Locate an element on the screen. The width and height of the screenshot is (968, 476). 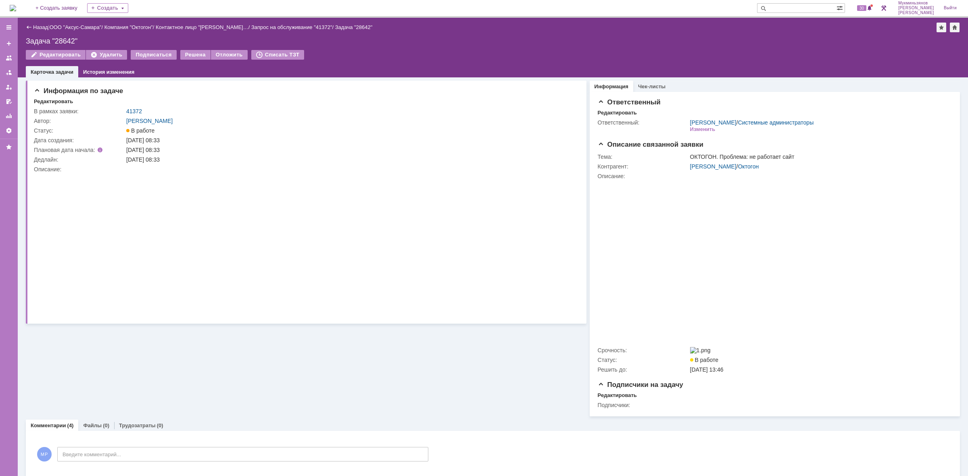
a: Мои заявки is located at coordinates (9, 87).